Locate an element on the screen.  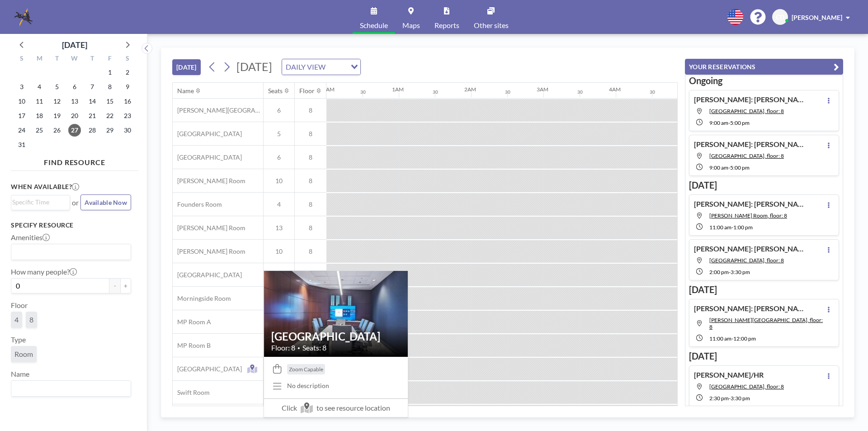
span: MP Room B is located at coordinates (192, 346).